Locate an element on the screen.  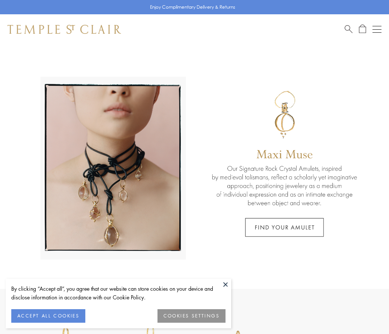
button: COOKIES SETTINGS is located at coordinates (191, 316).